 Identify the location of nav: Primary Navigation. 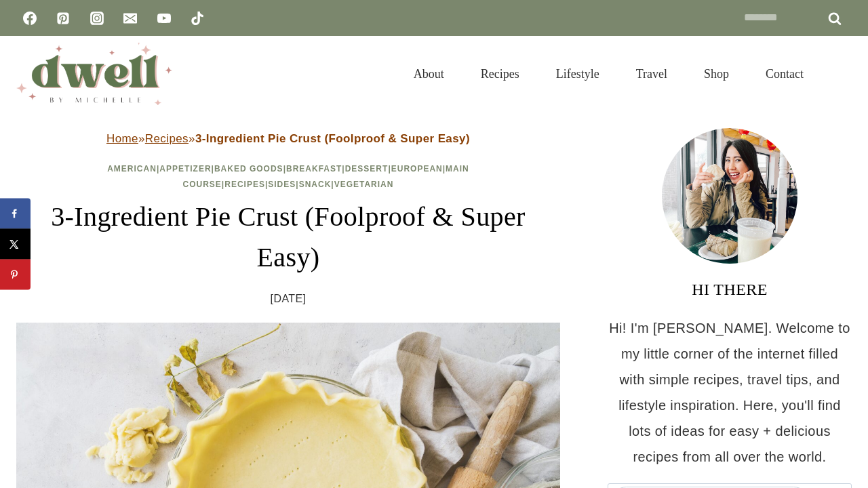
(608, 74).